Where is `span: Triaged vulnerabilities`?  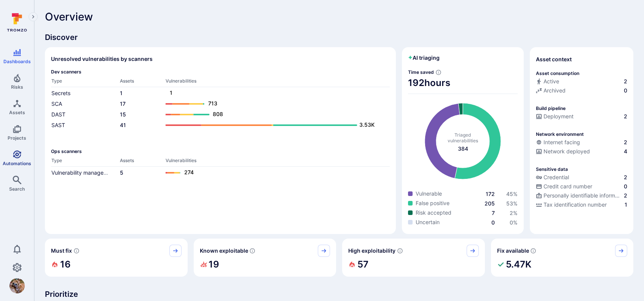
span: Triaged vulnerabilities is located at coordinates (463, 138).